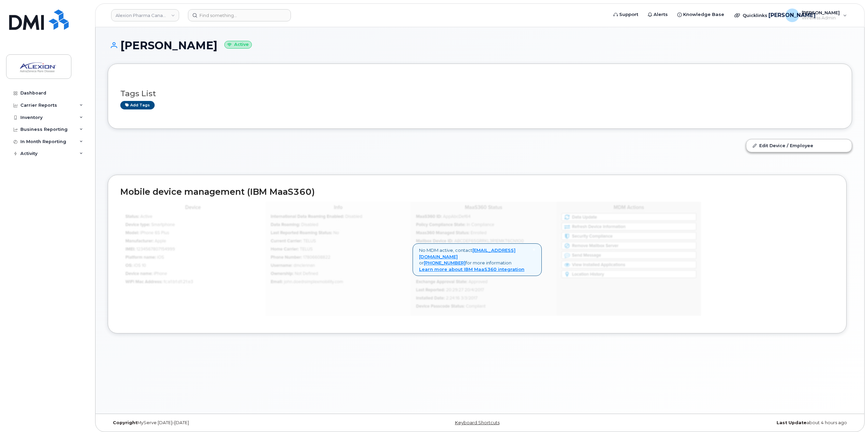  Describe the element at coordinates (137, 105) in the screenshot. I see `a: Add tags` at that location.